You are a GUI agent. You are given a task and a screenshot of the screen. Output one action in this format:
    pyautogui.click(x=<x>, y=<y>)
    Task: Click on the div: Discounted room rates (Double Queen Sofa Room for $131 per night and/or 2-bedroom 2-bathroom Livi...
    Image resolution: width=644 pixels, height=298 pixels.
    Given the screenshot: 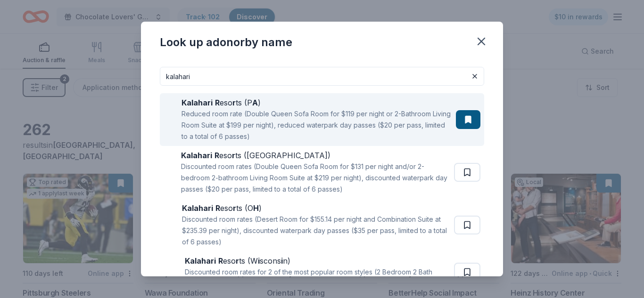 What is the action you would take?
    pyautogui.click(x=316, y=178)
    